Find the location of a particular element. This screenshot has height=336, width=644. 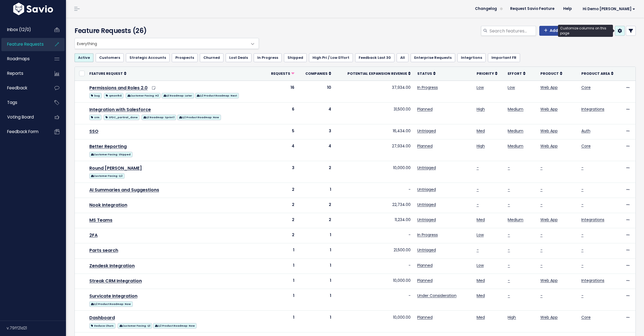

span: Customer Facing: H2 is located at coordinates (143, 96).